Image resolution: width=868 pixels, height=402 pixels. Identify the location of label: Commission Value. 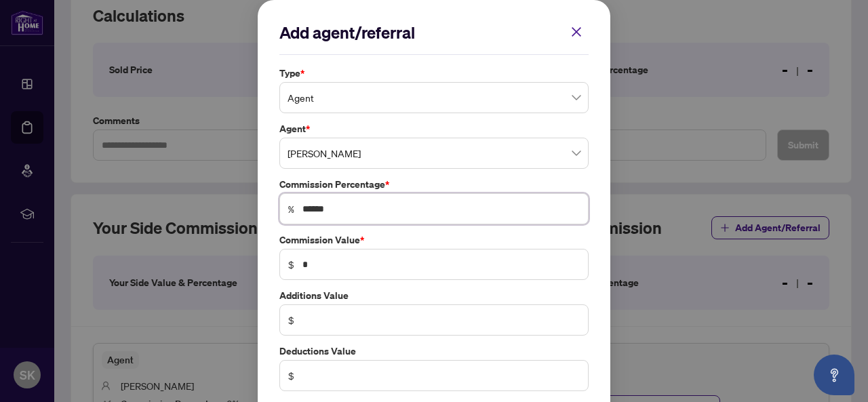
(434, 240).